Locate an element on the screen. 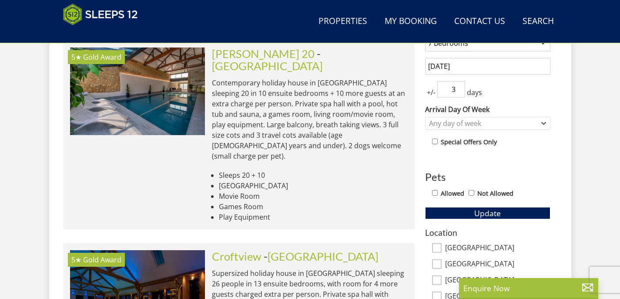 The width and height of the screenshot is (620, 299). label: Not Allowed is located at coordinates (495, 193).